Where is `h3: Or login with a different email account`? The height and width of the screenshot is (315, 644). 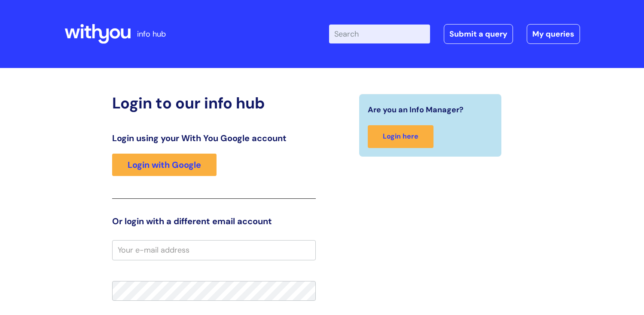
h3: Or login with a different email account is located at coordinates (214, 221).